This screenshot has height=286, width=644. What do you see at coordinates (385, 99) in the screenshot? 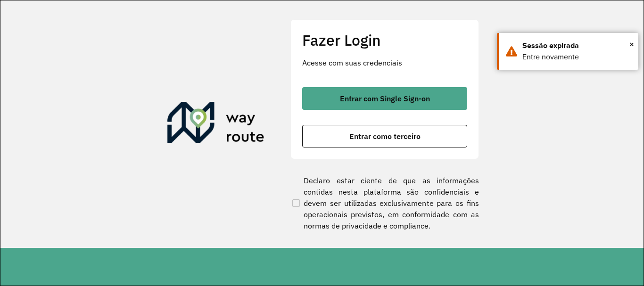
I see `span: Entrar com Single Sign-on` at bounding box center [385, 99].